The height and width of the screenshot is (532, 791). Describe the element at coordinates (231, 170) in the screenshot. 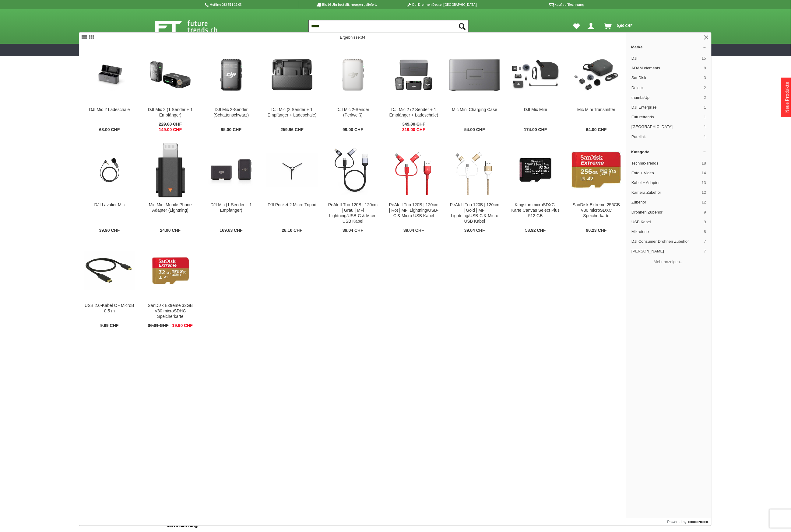

I see `img: DJI Mic (1 Sender + 1 Empfänger)` at that location.